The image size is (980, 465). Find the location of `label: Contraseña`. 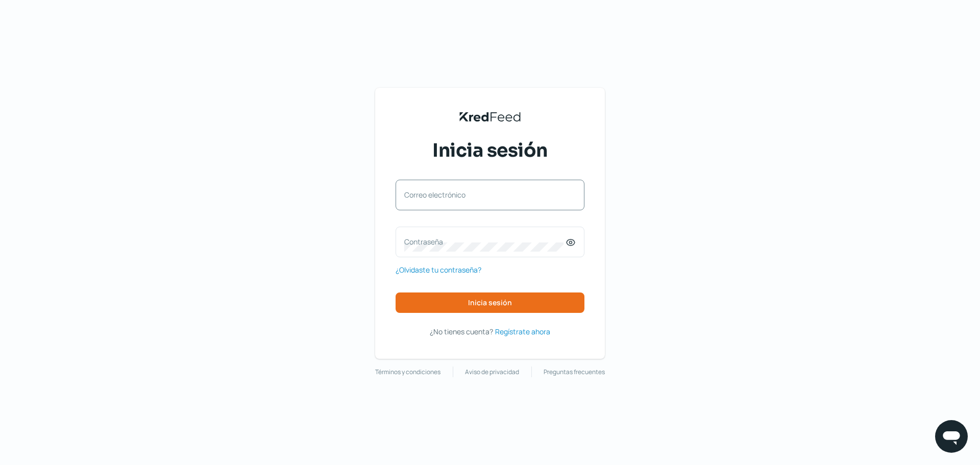

label: Contraseña is located at coordinates (485, 242).